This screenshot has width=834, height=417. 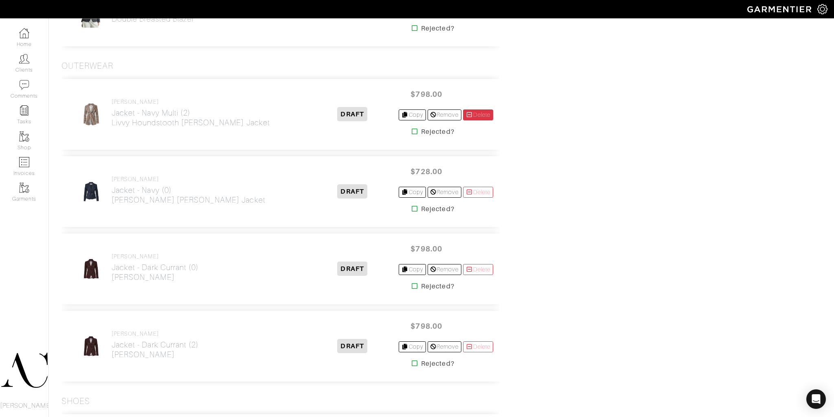 What do you see at coordinates (24, 33) in the screenshot?
I see `img: dashboard-icon-dbcd8f5a0b271acd01030246c82b418ddd0df26cd7fceb0bd07c9910d44c42f6.png` at bounding box center [24, 33].